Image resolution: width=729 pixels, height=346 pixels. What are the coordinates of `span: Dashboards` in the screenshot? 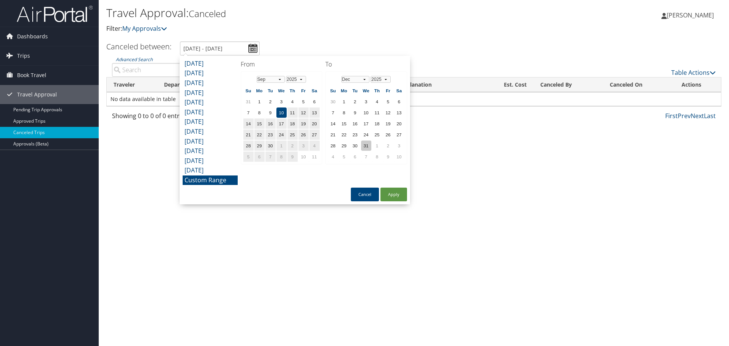 It's located at (32, 36).